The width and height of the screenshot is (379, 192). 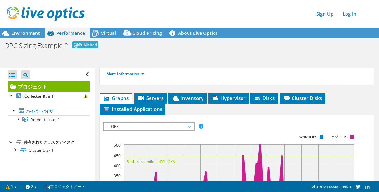 I want to click on a: About Live Optics, so click(x=194, y=33).